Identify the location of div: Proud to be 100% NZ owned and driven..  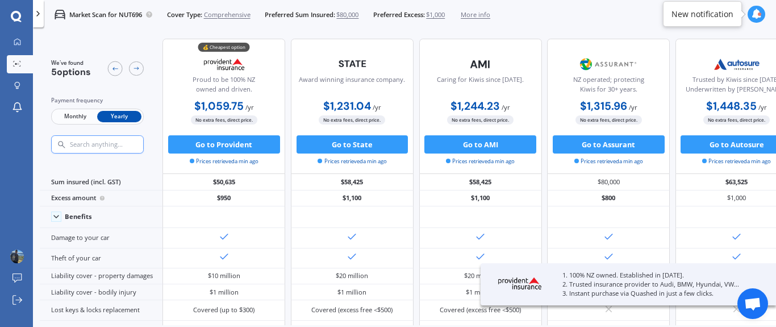
(224, 86).